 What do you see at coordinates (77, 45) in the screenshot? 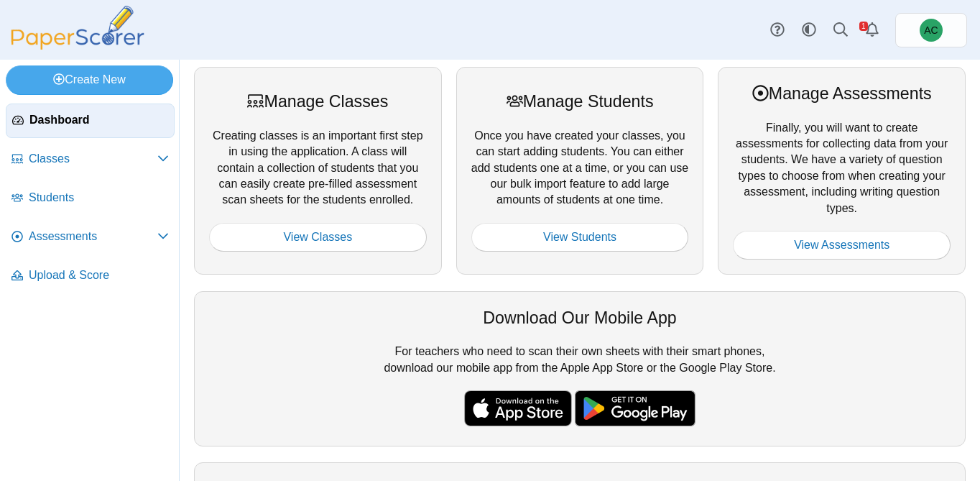
I see `a: PaperScorer` at bounding box center [77, 45].